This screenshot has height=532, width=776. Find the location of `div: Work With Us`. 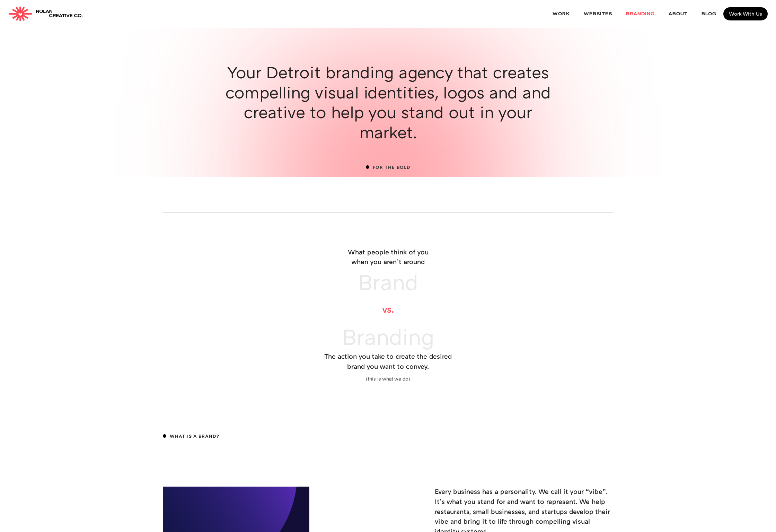

div: Work With Us is located at coordinates (746, 14).